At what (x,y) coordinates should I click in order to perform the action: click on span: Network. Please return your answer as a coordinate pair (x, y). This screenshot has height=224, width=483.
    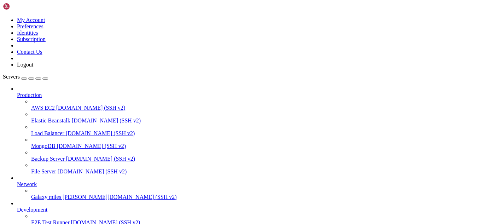
    Looking at the image, I should click on (27, 184).